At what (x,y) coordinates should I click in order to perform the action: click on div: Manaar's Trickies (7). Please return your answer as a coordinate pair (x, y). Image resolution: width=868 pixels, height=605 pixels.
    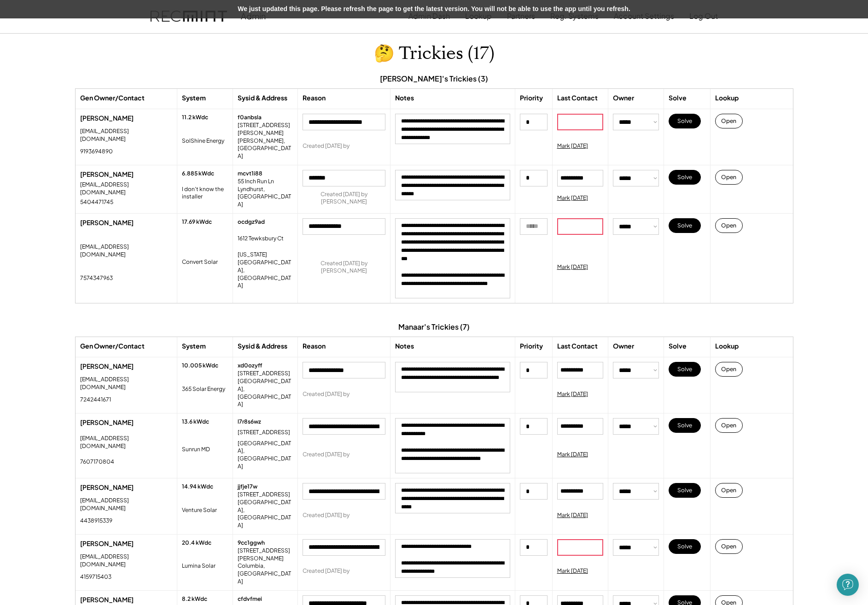
    Looking at the image, I should click on (434, 327).